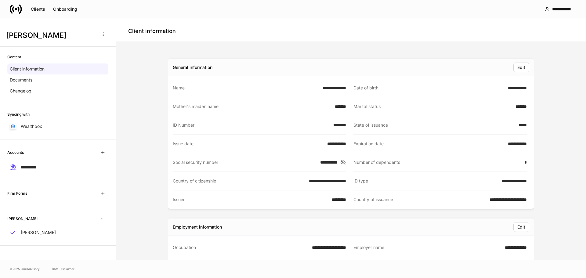  What do you see at coordinates (252, 106) in the screenshot?
I see `div: Mother's maiden name` at bounding box center [252, 106].